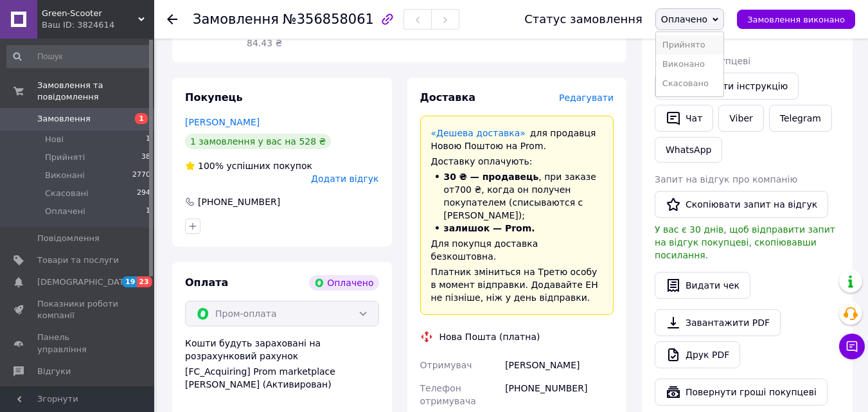 This screenshot has width=868, height=412. What do you see at coordinates (78, 343) in the screenshot?
I see `span: Панель управління` at bounding box center [78, 343].